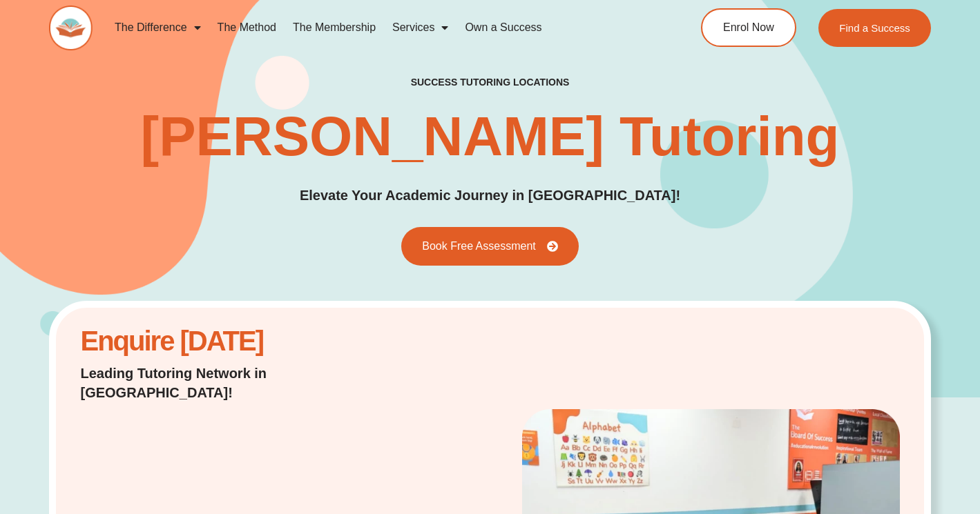  I want to click on a: The Difference, so click(157, 27).